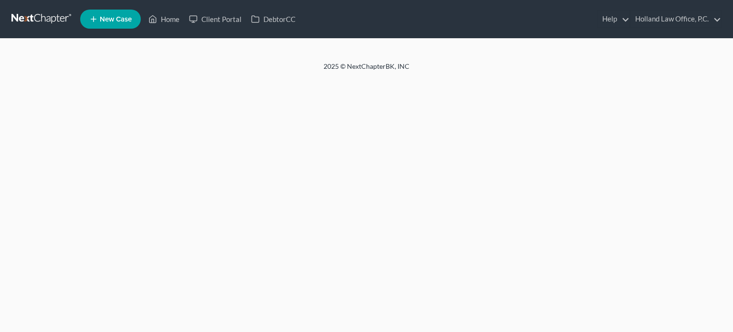  What do you see at coordinates (110, 19) in the screenshot?
I see `new-legal-case-button: New Case` at bounding box center [110, 19].